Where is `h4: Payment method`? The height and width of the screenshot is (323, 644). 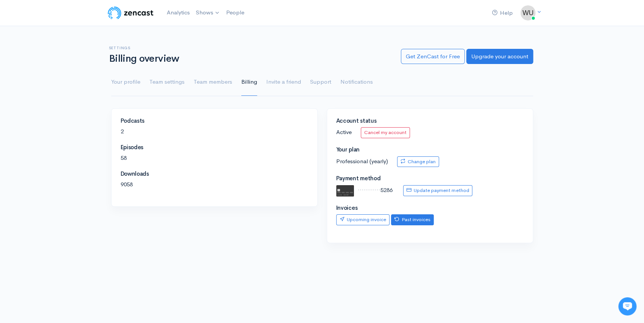 h4: Payment method is located at coordinates (430, 178).